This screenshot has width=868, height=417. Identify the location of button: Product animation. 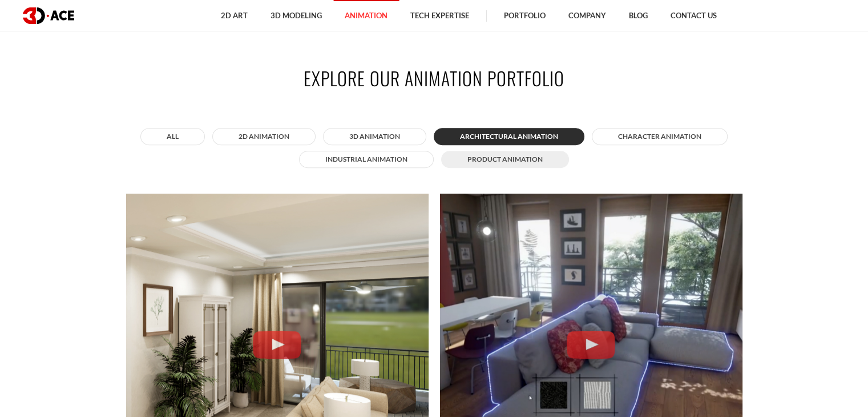
(505, 160).